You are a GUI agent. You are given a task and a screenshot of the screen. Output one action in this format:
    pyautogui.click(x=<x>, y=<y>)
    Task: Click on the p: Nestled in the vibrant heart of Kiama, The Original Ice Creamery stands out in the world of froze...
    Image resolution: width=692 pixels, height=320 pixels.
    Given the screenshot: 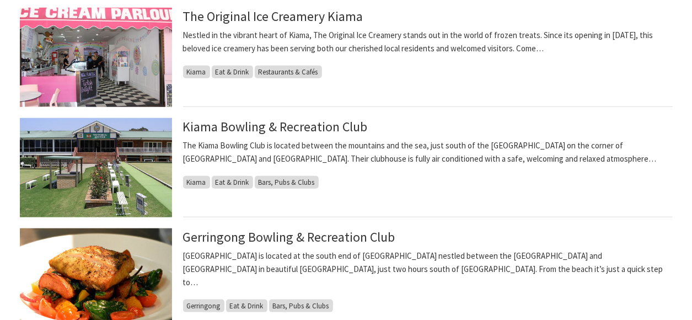 What is the action you would take?
    pyautogui.click(x=428, y=42)
    